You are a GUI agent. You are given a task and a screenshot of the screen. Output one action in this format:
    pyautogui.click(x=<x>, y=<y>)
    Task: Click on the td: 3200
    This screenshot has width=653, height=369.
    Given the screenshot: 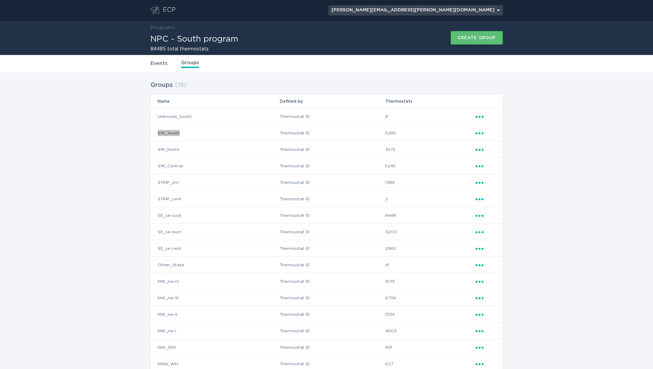 What is the action you would take?
    pyautogui.click(x=429, y=232)
    